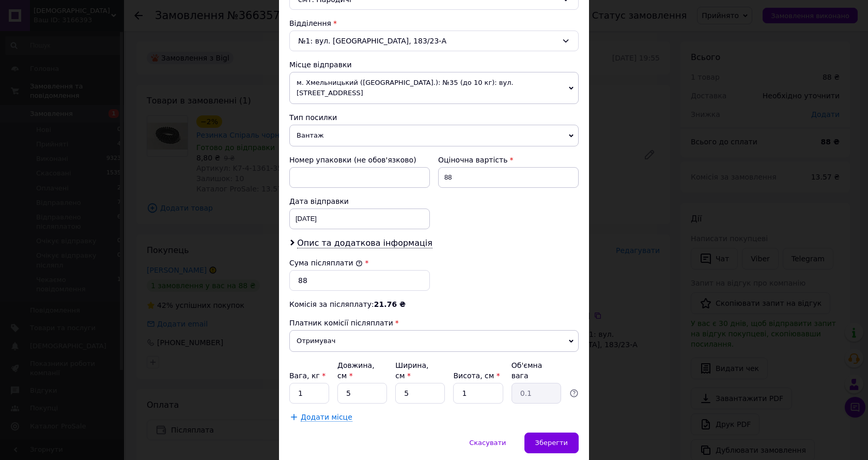 This screenshot has width=868, height=460. I want to click on label: Ширина, см, so click(412, 370).